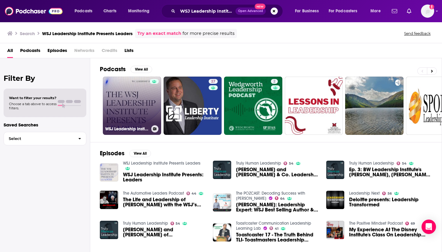  I want to click on a: 69, so click(410, 224).